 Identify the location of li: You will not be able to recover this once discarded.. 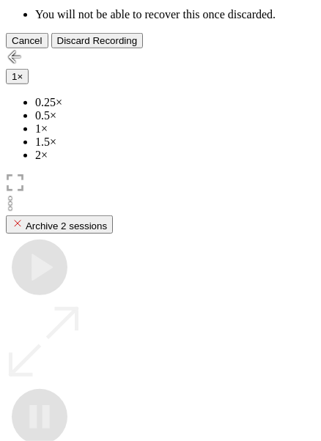
(175, 15).